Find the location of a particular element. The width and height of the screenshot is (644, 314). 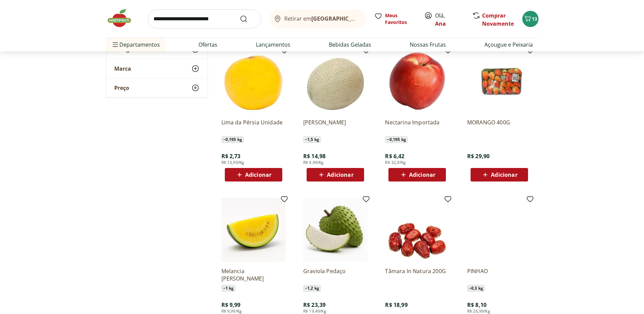

span: R$ 9,99 is located at coordinates (231, 304).